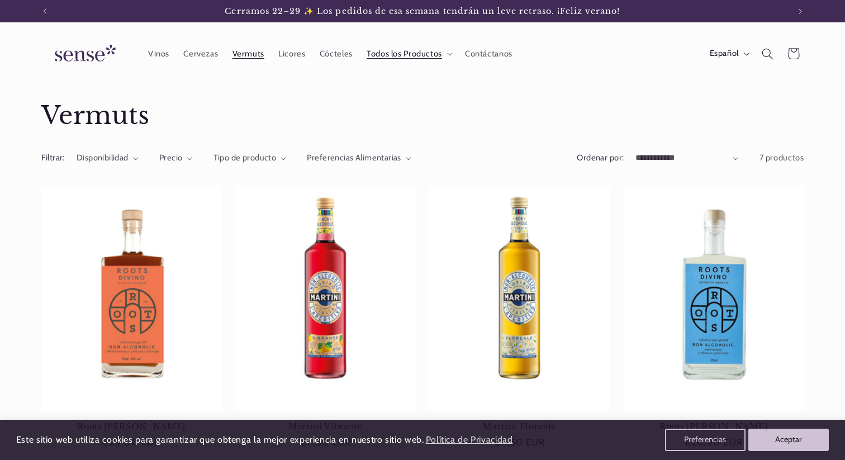  What do you see at coordinates (248, 54) in the screenshot?
I see `span: Vermuts` at bounding box center [248, 54].